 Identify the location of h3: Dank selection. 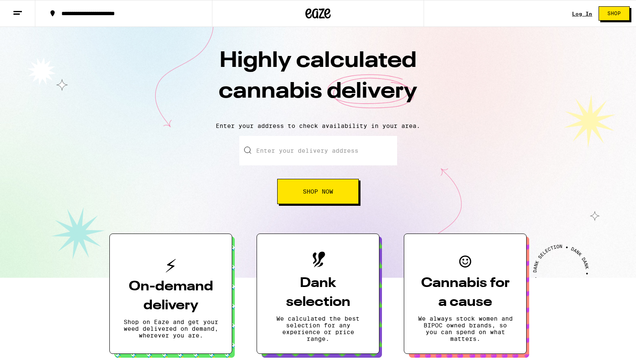
(318, 293).